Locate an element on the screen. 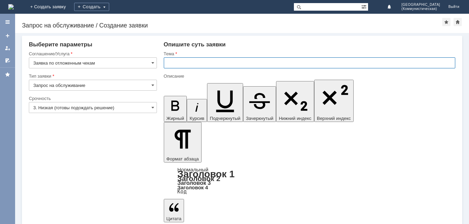  a: Перейти на домашнюю страницу is located at coordinates (11, 7).